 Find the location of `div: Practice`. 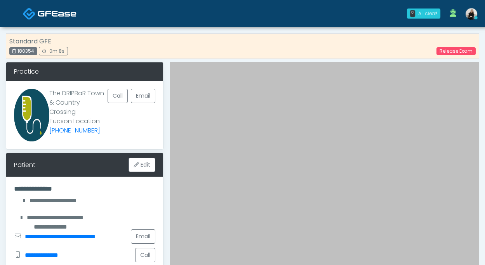

div: Practice is located at coordinates (85, 72).